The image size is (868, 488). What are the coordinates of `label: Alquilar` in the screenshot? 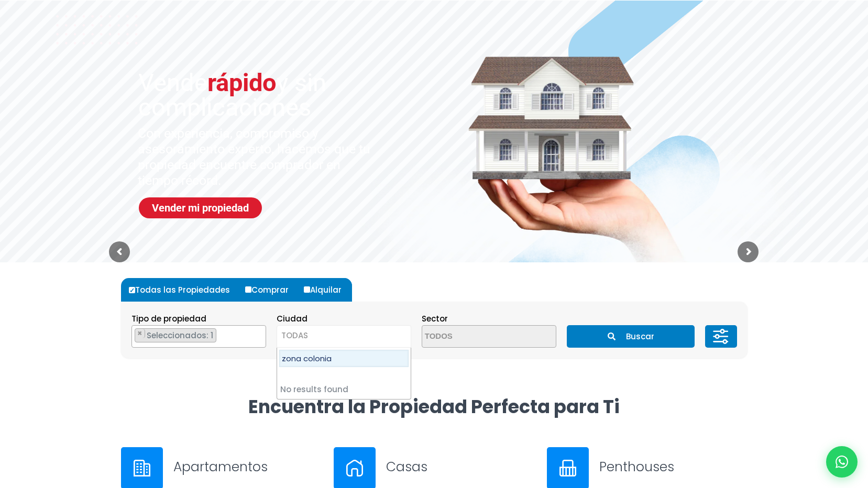 It's located at (326, 290).